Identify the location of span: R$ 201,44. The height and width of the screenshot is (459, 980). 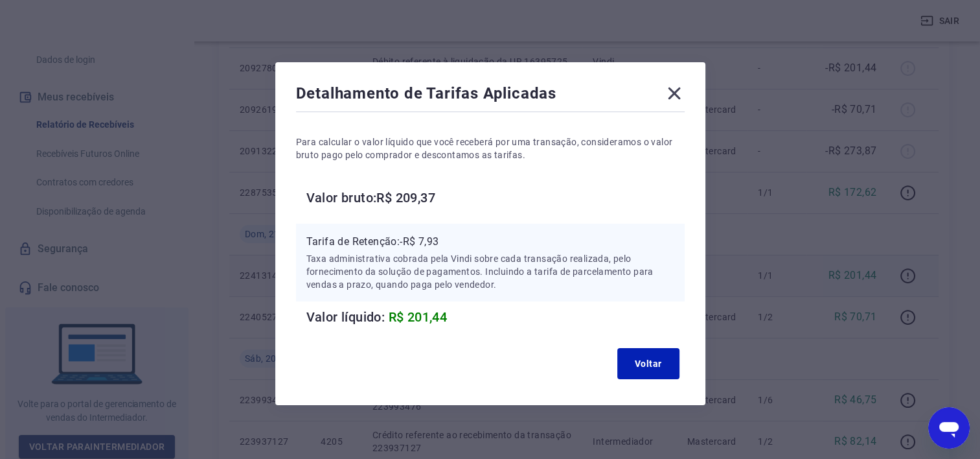
(418, 317).